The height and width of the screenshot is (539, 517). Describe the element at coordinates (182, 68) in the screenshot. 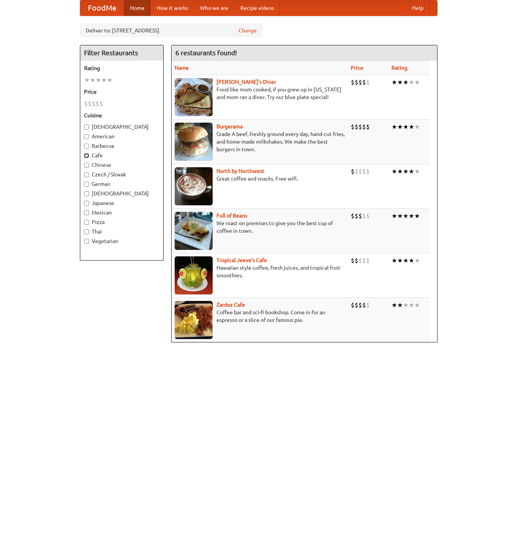

I see `a: Name` at that location.